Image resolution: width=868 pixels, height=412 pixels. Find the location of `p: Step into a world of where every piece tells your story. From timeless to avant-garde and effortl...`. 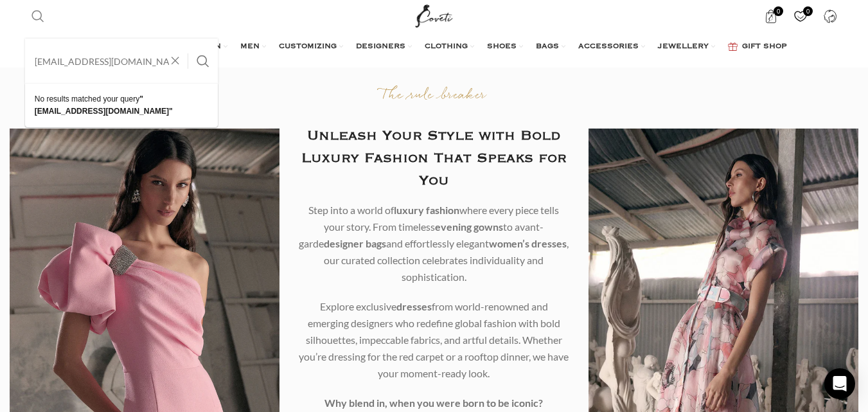

p: Step into a world of where every piece tells your story. From timeless to avant-garde and effortl... is located at coordinates (434, 244).